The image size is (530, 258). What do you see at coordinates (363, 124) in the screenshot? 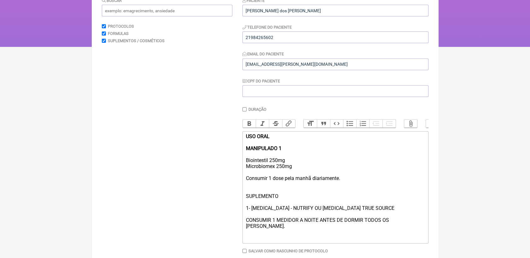
I see `button: Numbers` at bounding box center [363, 124].